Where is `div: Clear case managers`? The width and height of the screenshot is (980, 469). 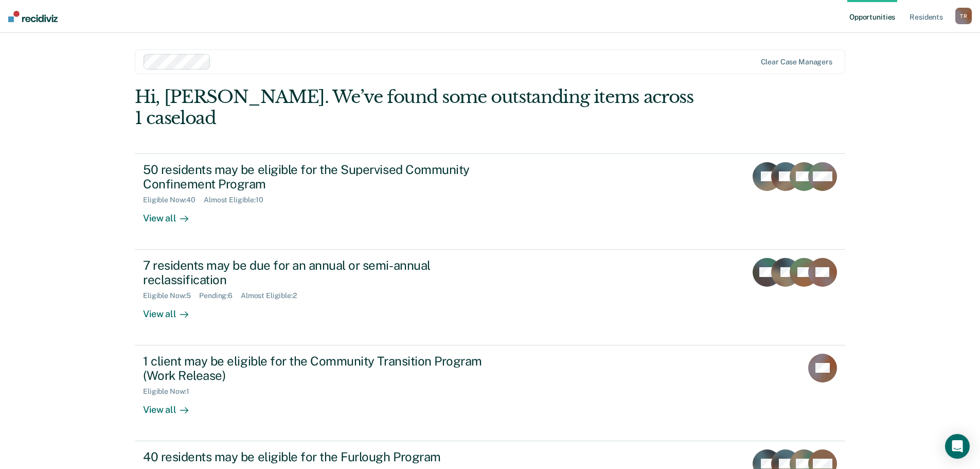
div: Clear case managers is located at coordinates (796, 62).